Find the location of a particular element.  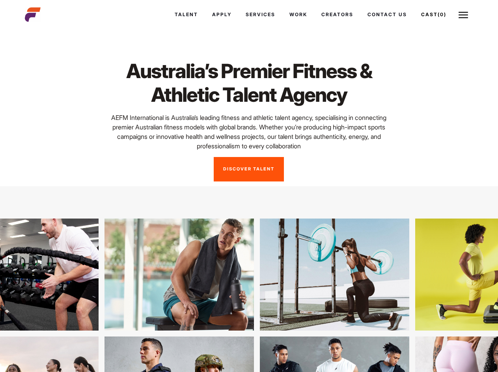

a: Talent is located at coordinates (186, 15).